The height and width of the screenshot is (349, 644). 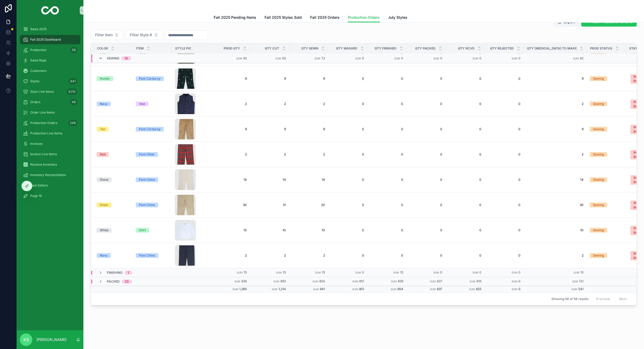 I want to click on span: Best Sellers, so click(x=39, y=185).